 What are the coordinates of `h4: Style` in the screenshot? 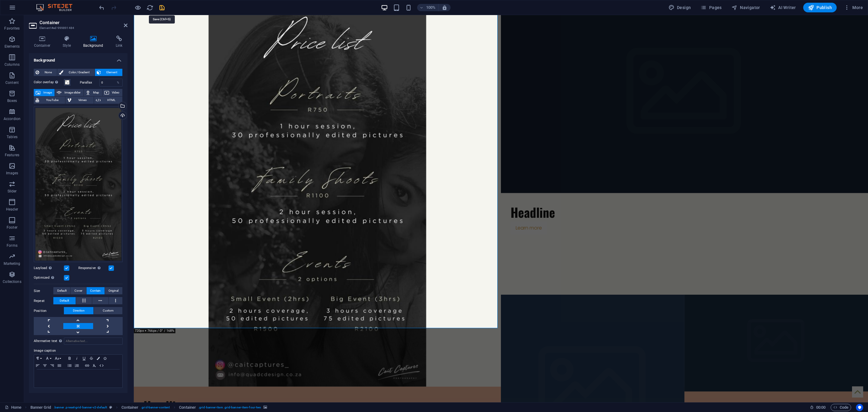 It's located at (68, 42).